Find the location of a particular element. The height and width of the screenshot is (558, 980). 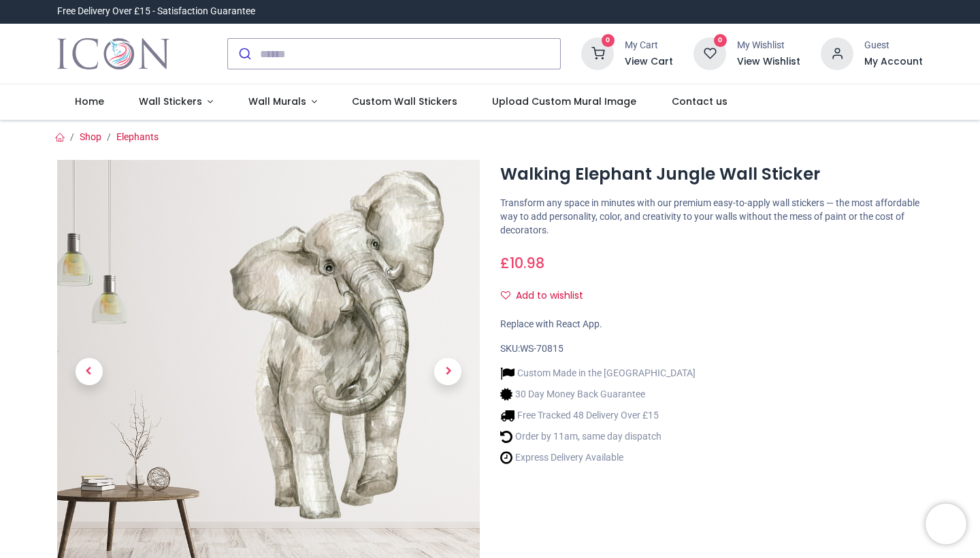

h6: My Account is located at coordinates (893, 62).